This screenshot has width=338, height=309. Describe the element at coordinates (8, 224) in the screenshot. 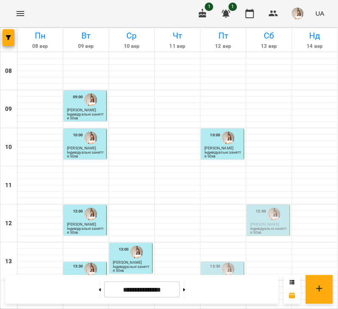

I see `h6: 12` at that location.